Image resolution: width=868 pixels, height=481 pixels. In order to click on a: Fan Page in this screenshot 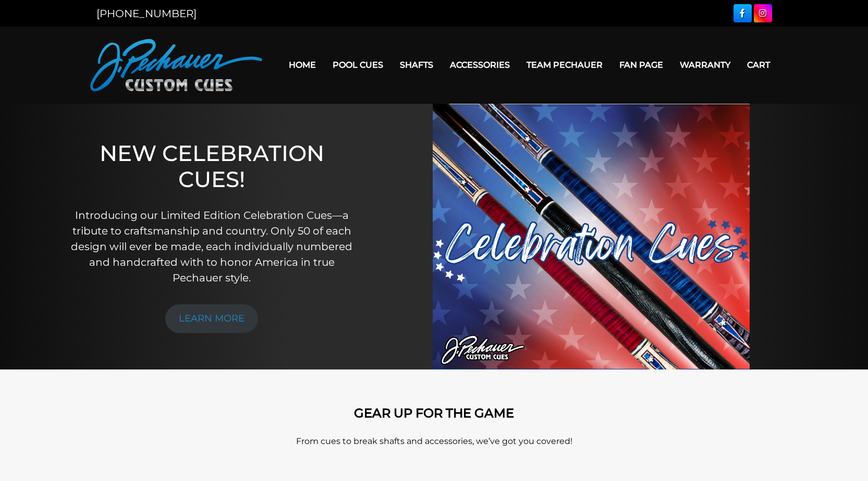, I will do `click(641, 65)`.